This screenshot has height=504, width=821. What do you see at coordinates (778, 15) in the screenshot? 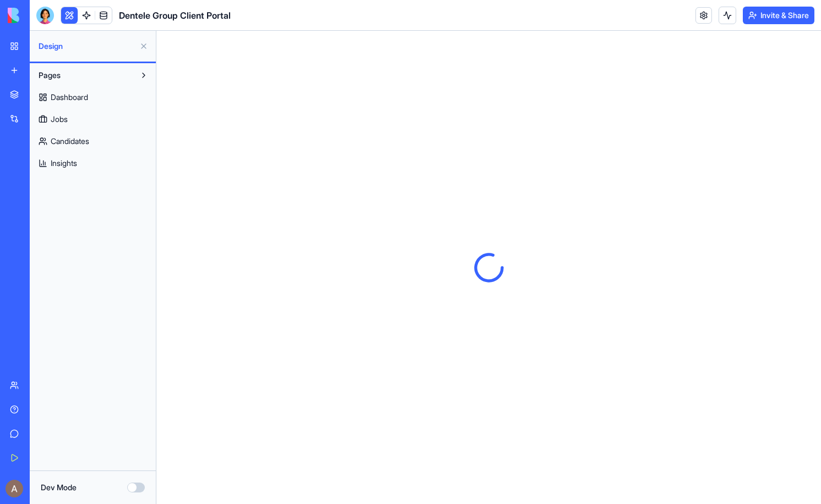
I see `button: Invite & Share` at bounding box center [778, 15].